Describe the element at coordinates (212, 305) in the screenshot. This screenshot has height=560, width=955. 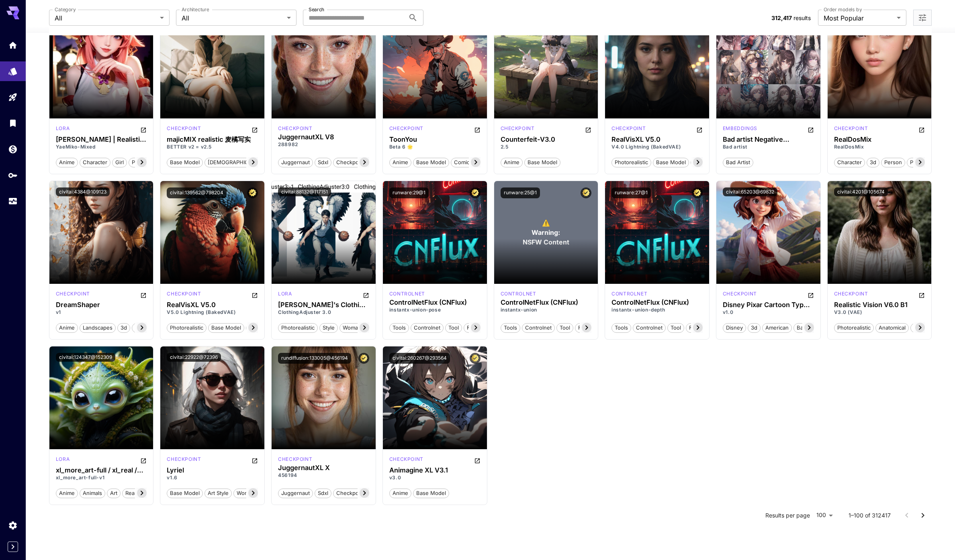
I see `div: RealVisXL V5.0` at that location.